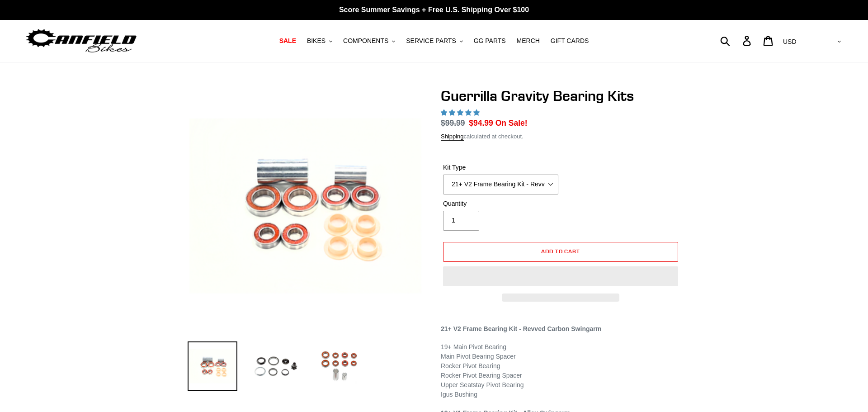 The width and height of the screenshot is (868, 412). I want to click on button: SERVICE PARTS, so click(434, 41).